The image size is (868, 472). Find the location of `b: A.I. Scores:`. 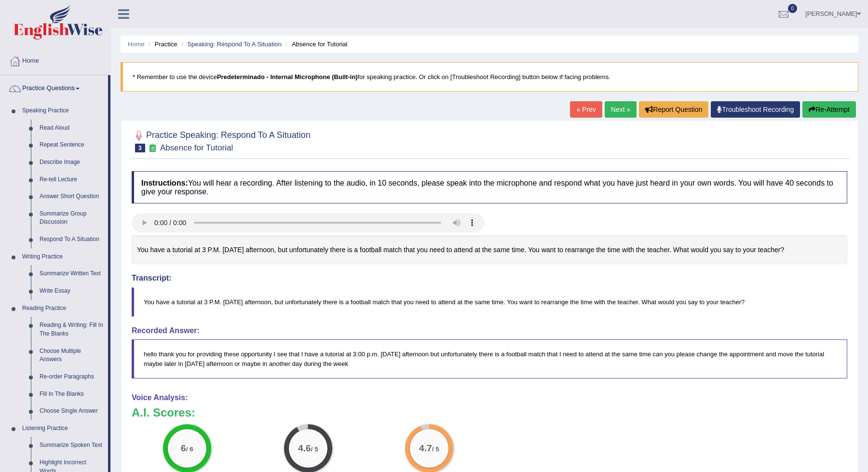

b: A.I. Scores: is located at coordinates (164, 412).